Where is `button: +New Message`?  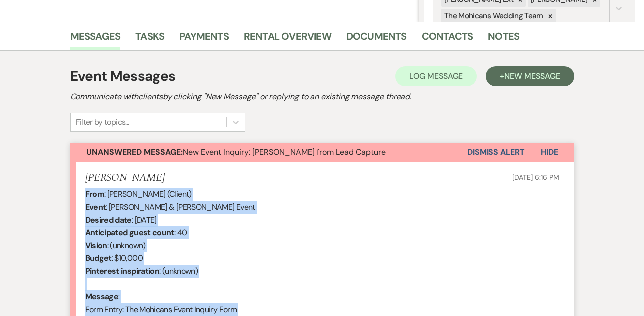
button: +New Message is located at coordinates (530, 76).